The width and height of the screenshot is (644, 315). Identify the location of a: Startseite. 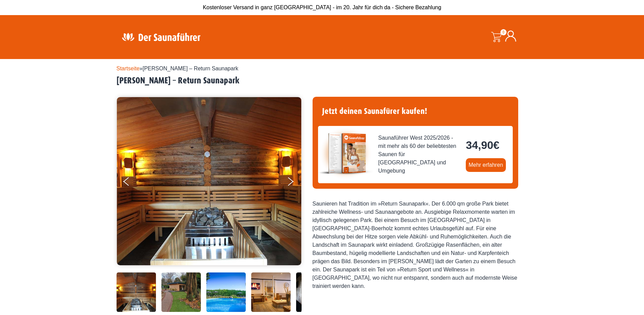
(128, 68).